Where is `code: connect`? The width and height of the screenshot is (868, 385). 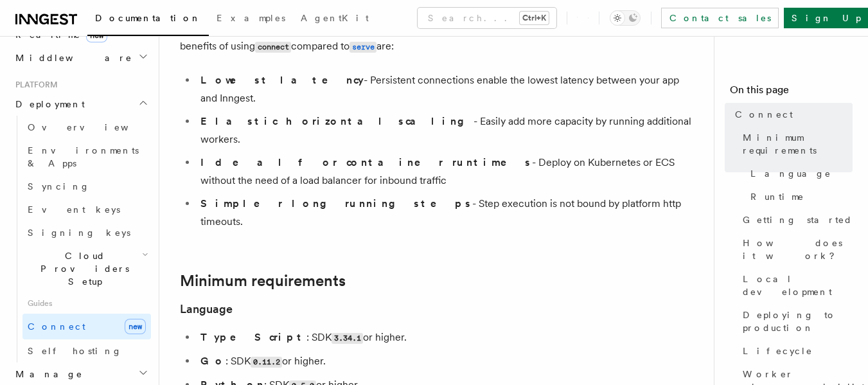 code: connect is located at coordinates (273, 47).